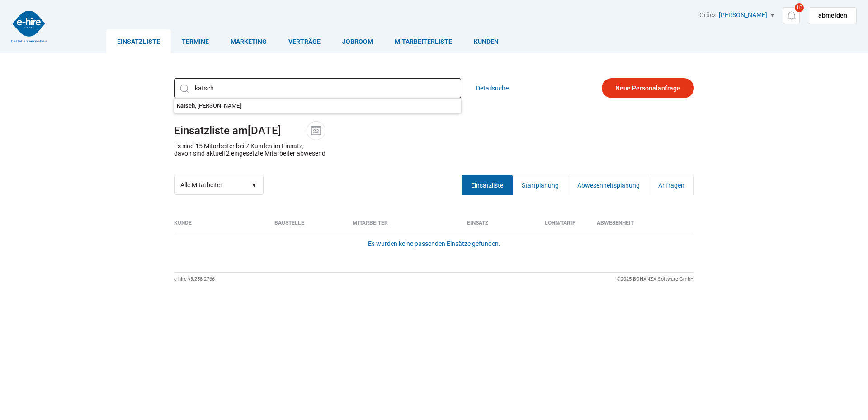 The height and width of the screenshot is (420, 868). I want to click on th: Mitarbeiter, so click(403, 226).